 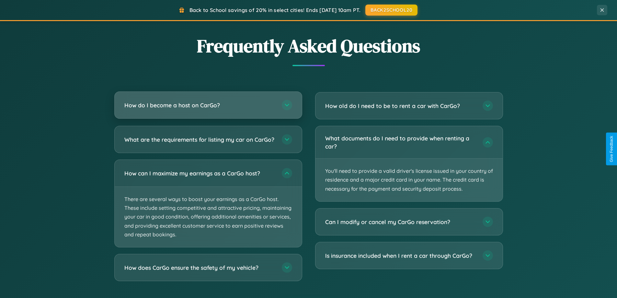 What do you see at coordinates (309, 46) in the screenshot?
I see `h2: Frequently Asked Questions` at bounding box center [309, 46].